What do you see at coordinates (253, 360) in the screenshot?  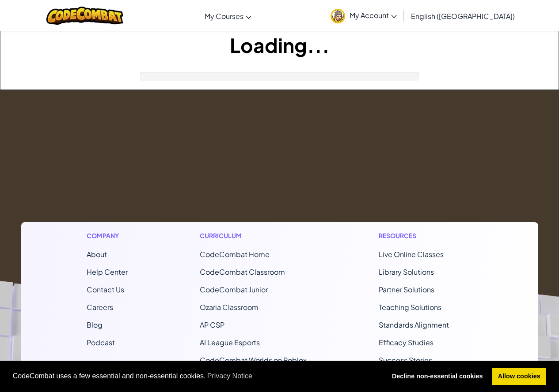 I see `a: CodeCombat Worlds on Roblox` at bounding box center [253, 360].